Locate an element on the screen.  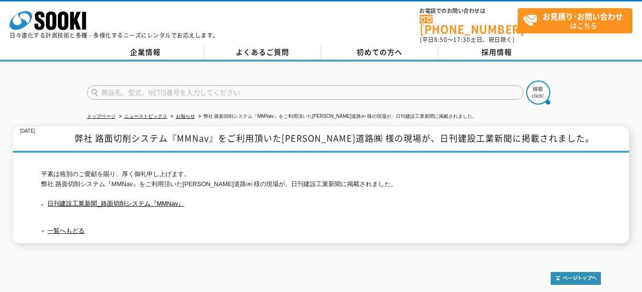
a: よくあるご質問 is located at coordinates (262, 53).